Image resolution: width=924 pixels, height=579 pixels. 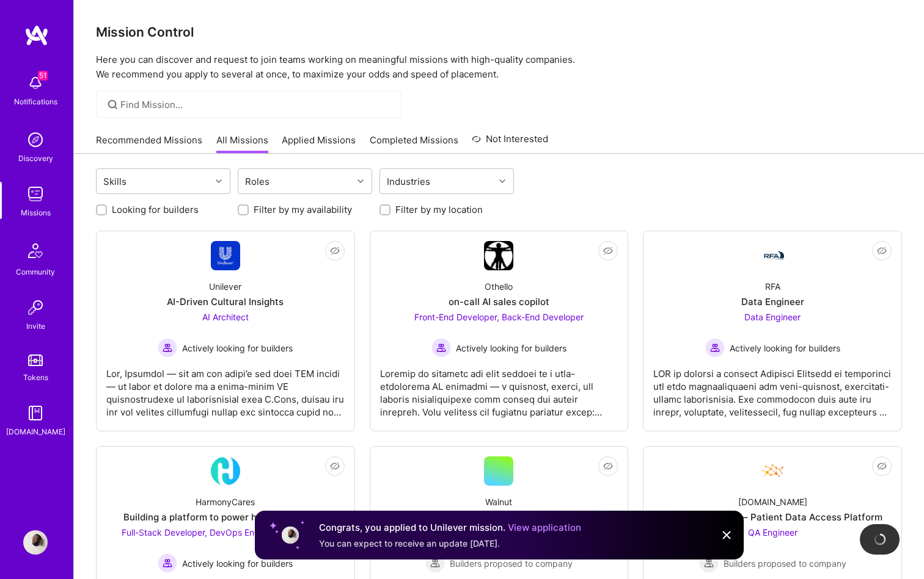 I want to click on div: Tokens, so click(x=36, y=377).